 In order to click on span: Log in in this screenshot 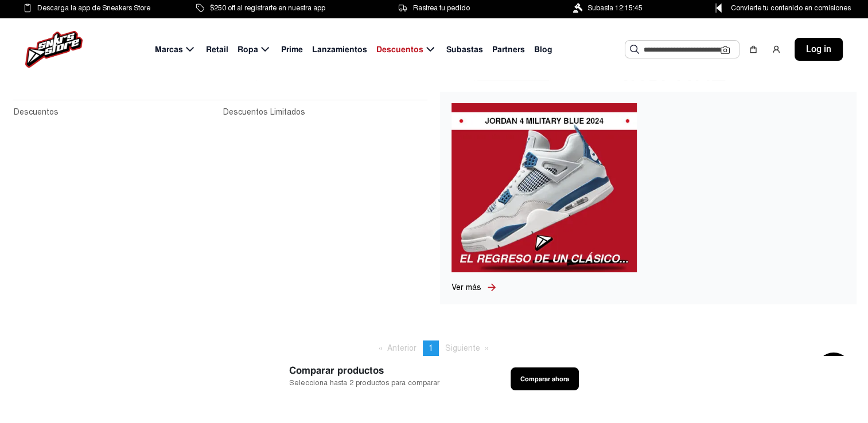, I will do `click(819, 49)`.